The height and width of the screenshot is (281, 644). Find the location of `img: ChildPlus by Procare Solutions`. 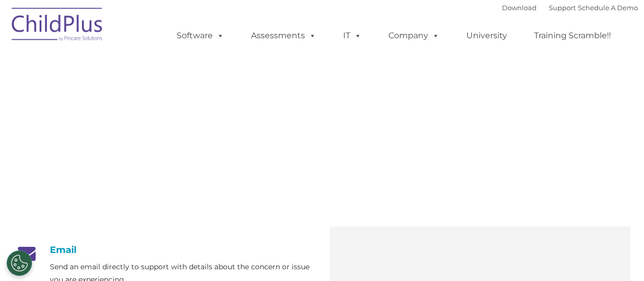

img: ChildPlus by Procare Solutions is located at coordinates (58, 26).